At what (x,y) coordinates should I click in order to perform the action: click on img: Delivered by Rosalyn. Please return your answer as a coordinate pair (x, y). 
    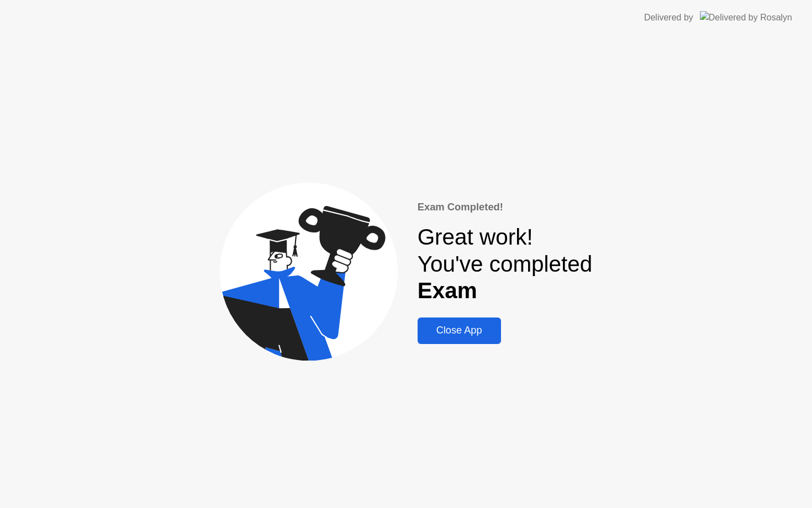
    Looking at the image, I should click on (746, 17).